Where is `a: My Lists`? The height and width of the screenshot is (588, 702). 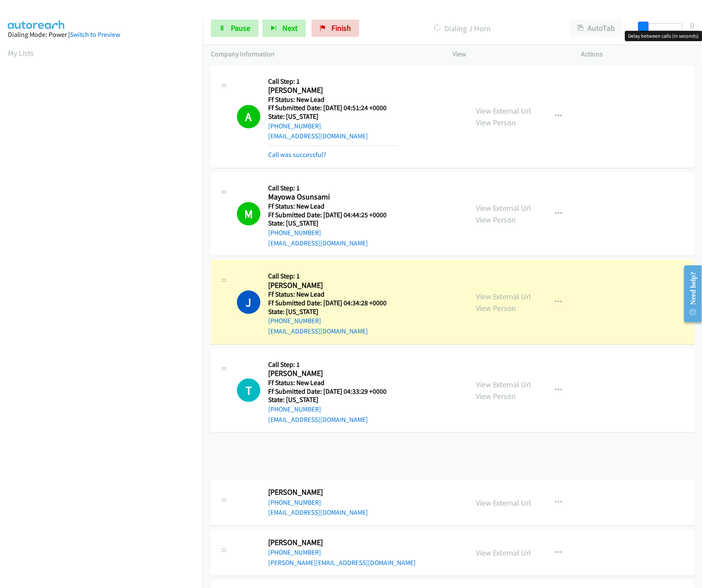
a: My Lists is located at coordinates (21, 53).